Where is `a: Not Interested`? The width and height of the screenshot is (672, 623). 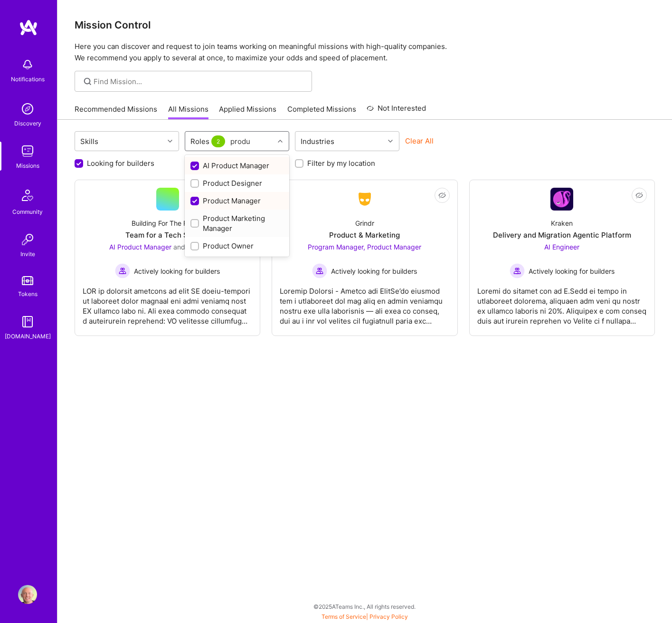
a: Not Interested is located at coordinates (396, 111).